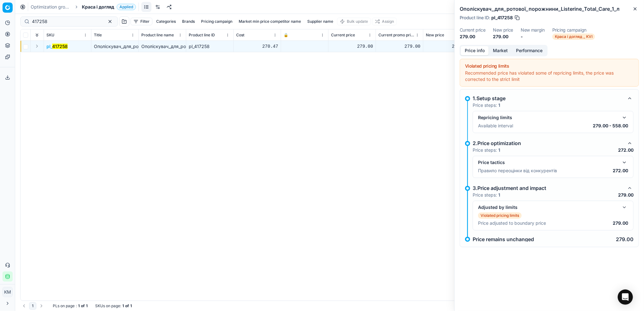 The width and height of the screenshot is (644, 311). What do you see at coordinates (320, 22) in the screenshot?
I see `button: Supplier name` at bounding box center [320, 22].